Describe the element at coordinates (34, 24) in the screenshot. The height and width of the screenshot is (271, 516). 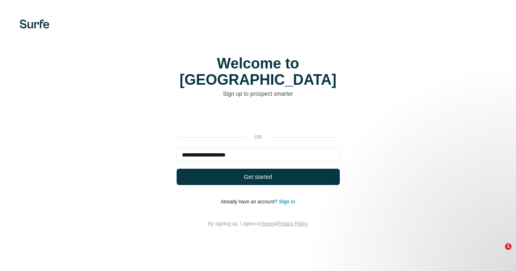
I see `img: Surfe's logo` at that location.